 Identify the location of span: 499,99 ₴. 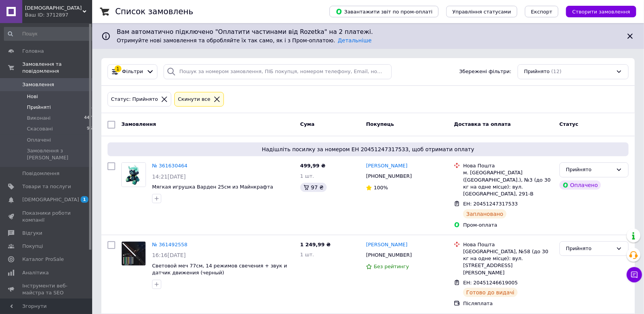
(313, 165).